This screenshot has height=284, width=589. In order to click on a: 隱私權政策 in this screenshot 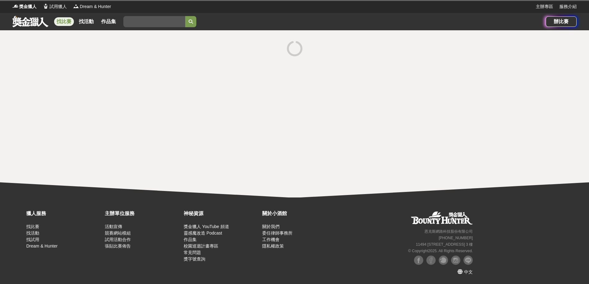, I will do `click(273, 246)`.